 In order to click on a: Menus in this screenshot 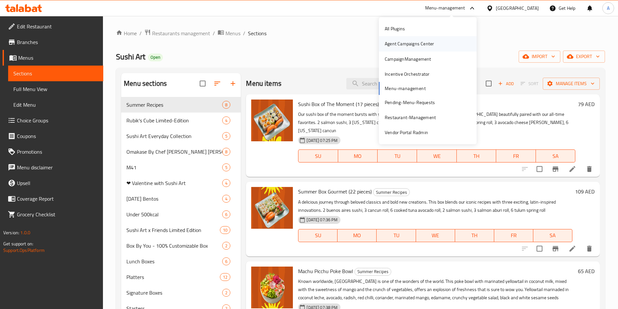, I will do `click(53, 58)`.